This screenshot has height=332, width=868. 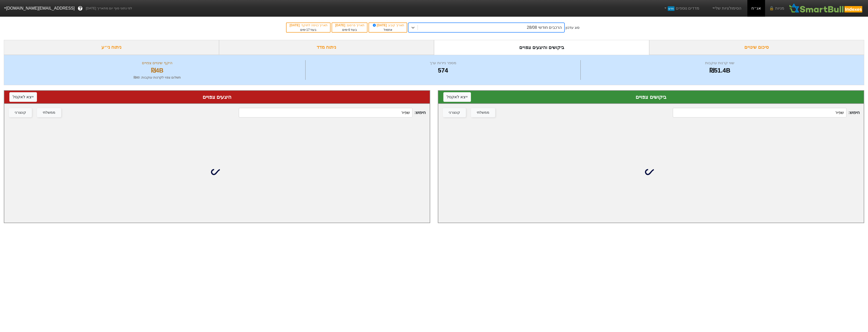 I want to click on img: SmartBull, so click(x=826, y=8).